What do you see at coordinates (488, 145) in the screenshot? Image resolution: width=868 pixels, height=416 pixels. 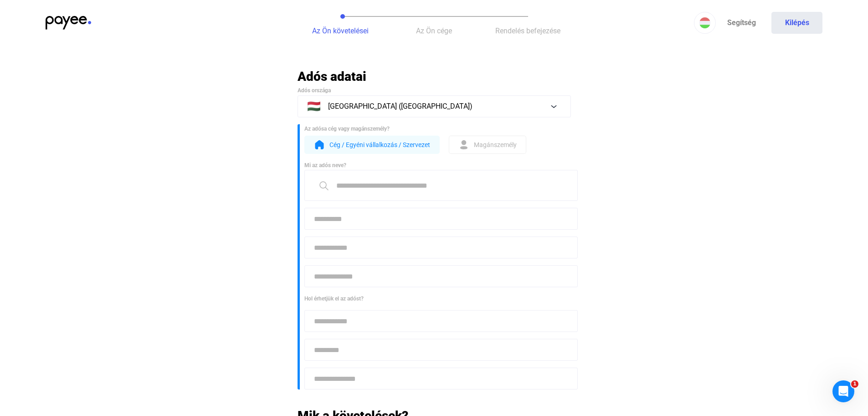 I see `button: form-indMagánszemély` at bounding box center [488, 145].